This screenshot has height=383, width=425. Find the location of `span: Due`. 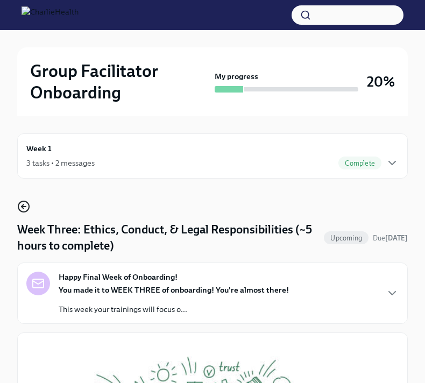

span: Due is located at coordinates (390, 238).